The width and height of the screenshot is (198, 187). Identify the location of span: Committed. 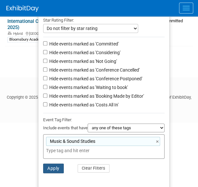
(170, 21).